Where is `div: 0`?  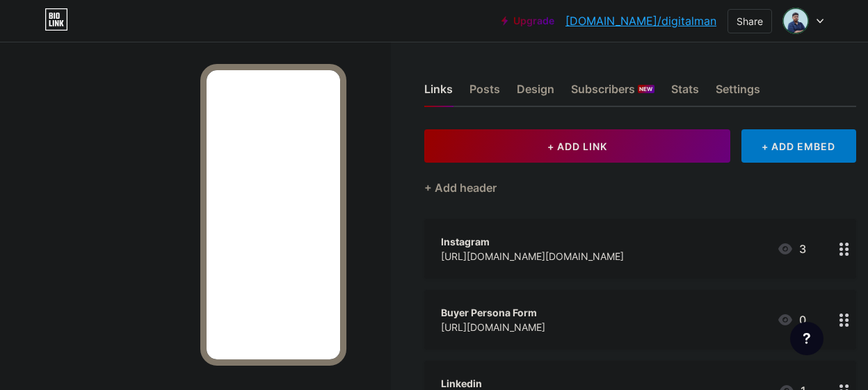
div: 0 is located at coordinates (791, 320).